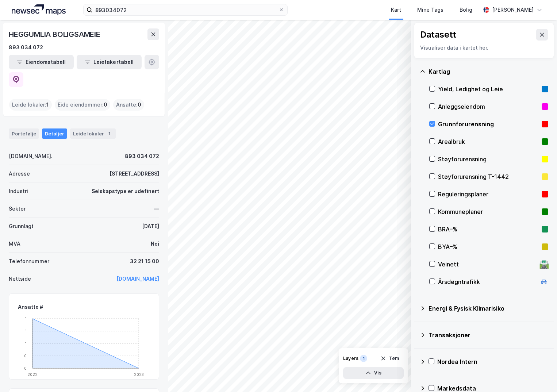  Describe the element at coordinates (155, 244) in the screenshot. I see `div: Nei` at that location.